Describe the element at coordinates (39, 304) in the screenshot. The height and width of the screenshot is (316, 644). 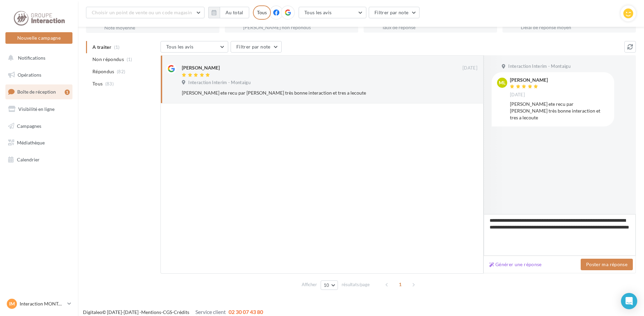
I see `a: IM Interaction MONTAIGU` at that location.